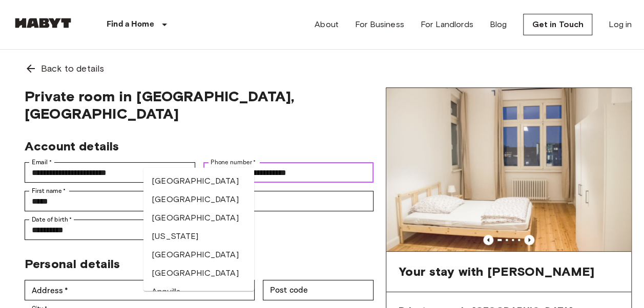  Describe the element at coordinates (509, 169) in the screenshot. I see `img: Marketing picture of unit DE-01-090-02M` at that location.